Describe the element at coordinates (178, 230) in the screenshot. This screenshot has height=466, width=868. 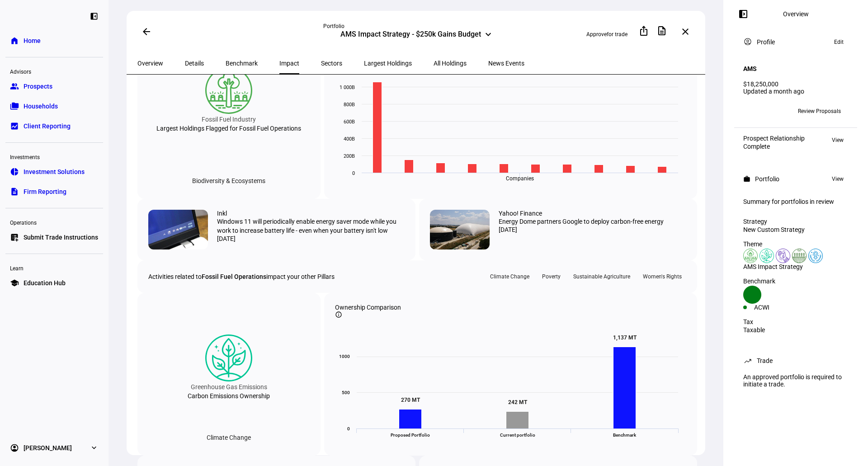
I see `img: 79dyCpaPEGrfb5QG5VbaoW-1280-80.jpg` at that location.